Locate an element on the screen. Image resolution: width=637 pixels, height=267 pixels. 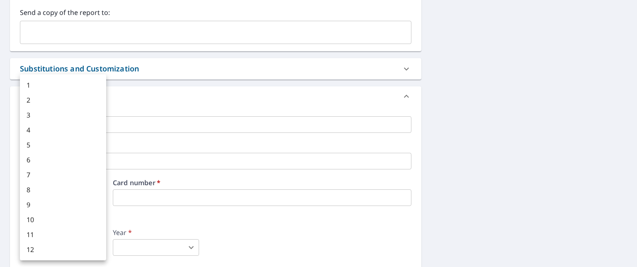
li: 4 is located at coordinates (63, 130).